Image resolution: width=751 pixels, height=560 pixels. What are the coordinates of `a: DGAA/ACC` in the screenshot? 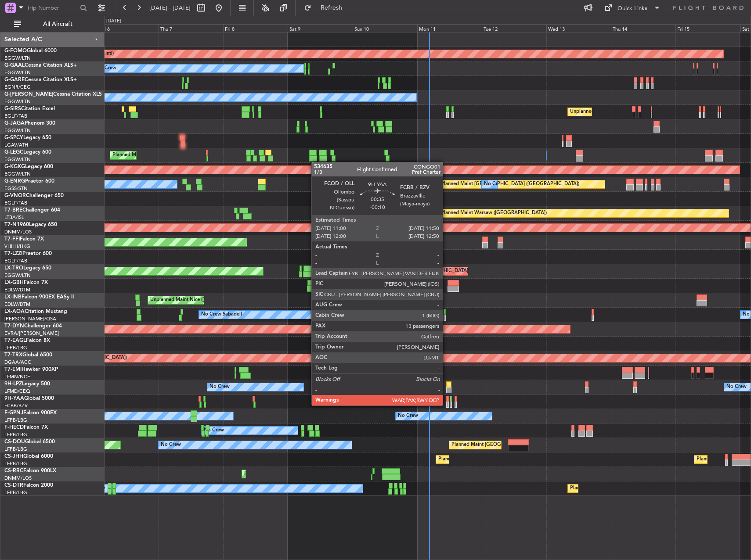 It's located at (18, 362).